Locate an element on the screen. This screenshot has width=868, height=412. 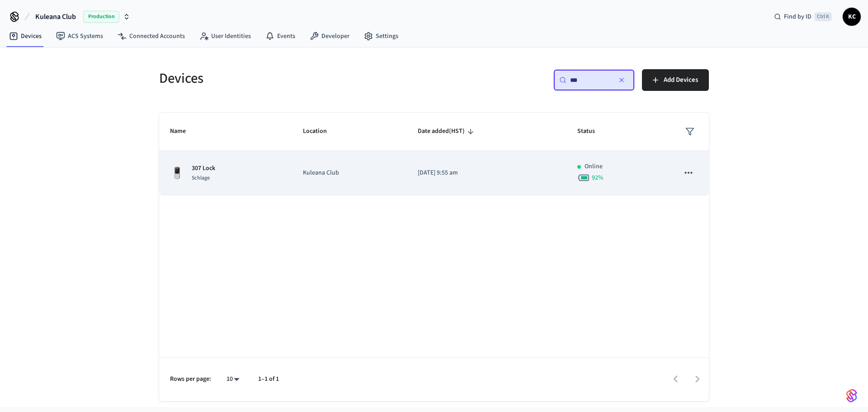
p: 1–1 of 1 is located at coordinates (269, 379).